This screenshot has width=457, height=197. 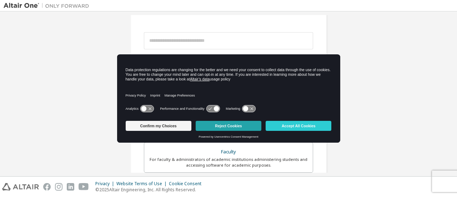 I want to click on div: Website Terms of Use, so click(x=143, y=184).